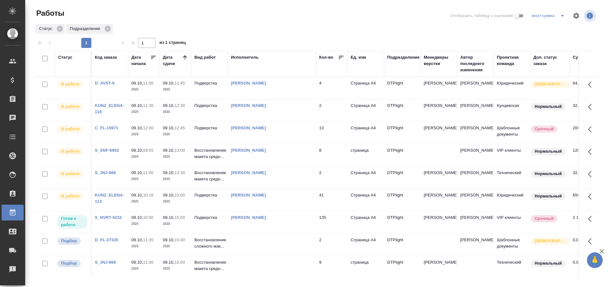 This screenshot has height=287, width=609. Describe the element at coordinates (332, 133) in the screenshot. I see `td: 13` at that location.